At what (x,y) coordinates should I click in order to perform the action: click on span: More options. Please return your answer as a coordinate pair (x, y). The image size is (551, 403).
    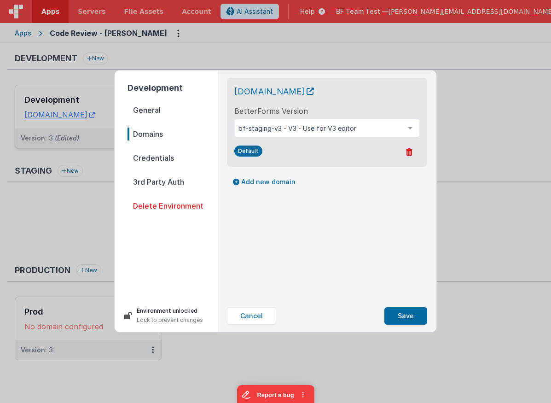
    Looking at the image, I should click on (66, 10).